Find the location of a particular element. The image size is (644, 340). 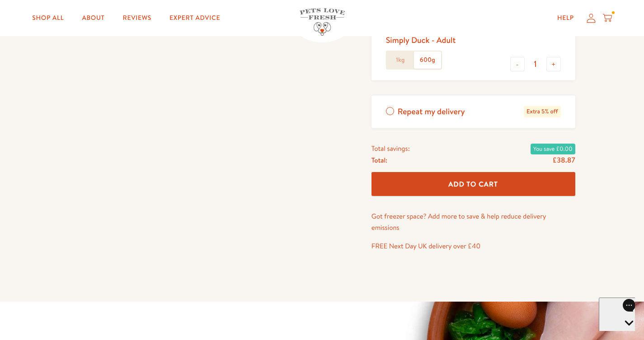

a: Expert Advice is located at coordinates (195, 18).